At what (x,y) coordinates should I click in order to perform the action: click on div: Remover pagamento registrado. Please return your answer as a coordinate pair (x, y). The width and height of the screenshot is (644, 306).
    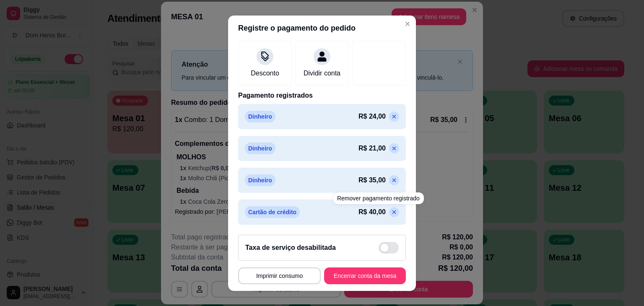
    Looking at the image, I should click on (378, 199).